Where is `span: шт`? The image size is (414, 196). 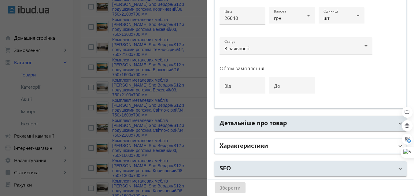
span: шт is located at coordinates (327, 18).